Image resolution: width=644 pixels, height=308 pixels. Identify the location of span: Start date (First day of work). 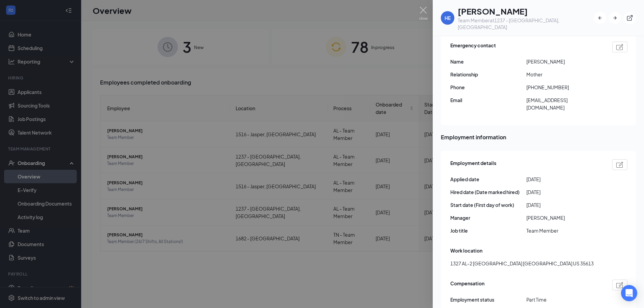
(488, 205).